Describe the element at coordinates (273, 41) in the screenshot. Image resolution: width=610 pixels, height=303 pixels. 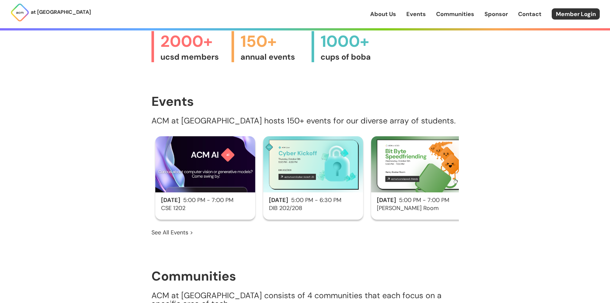
I see `span: 150+` at that location.